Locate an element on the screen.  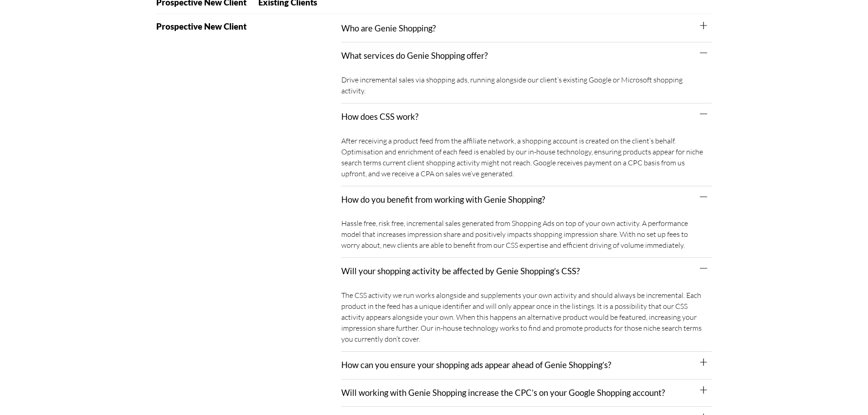
div: Who are Genie Shopping? is located at coordinates (527, 29).